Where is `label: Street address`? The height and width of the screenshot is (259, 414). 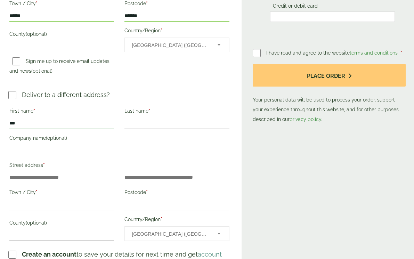
label: Street address is located at coordinates (62, 166).